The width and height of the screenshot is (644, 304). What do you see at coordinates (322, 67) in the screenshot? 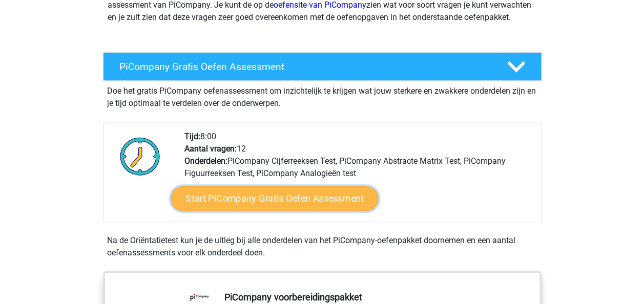
I see `a: PiCompany Gratis Oefen Assessment` at bounding box center [322, 67].